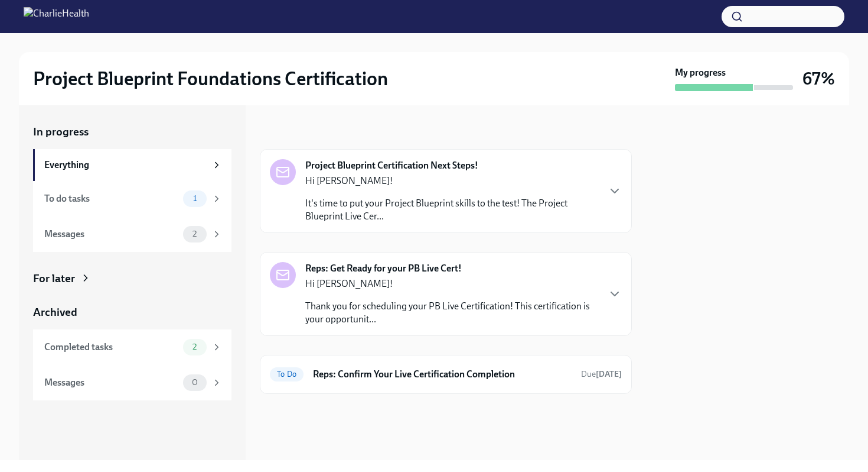 Image resolution: width=868 pixels, height=472 pixels. Describe the element at coordinates (384, 269) in the screenshot. I see `strong: Reps: Get Ready for your PB Live Cert!` at that location.